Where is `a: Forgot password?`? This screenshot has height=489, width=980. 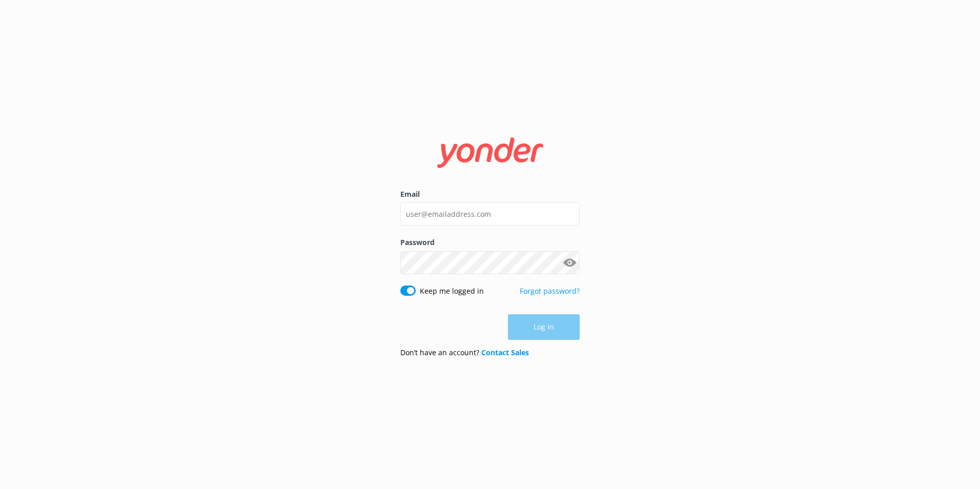
a: Forgot password? is located at coordinates (549, 291).